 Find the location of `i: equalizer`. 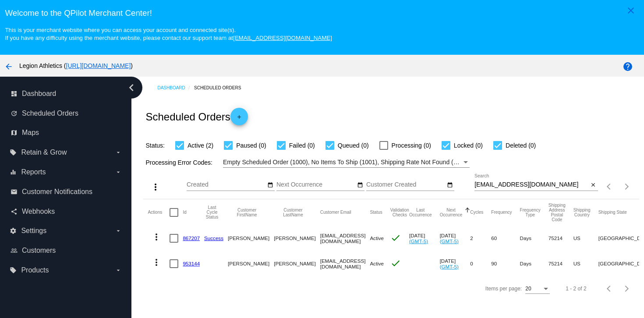

i: equalizer is located at coordinates (13, 173).